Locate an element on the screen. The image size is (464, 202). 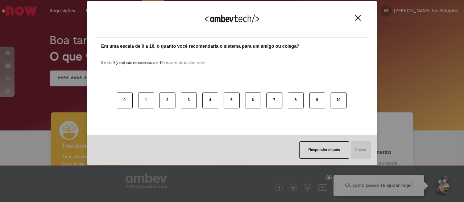
button: 3 is located at coordinates (189, 101).